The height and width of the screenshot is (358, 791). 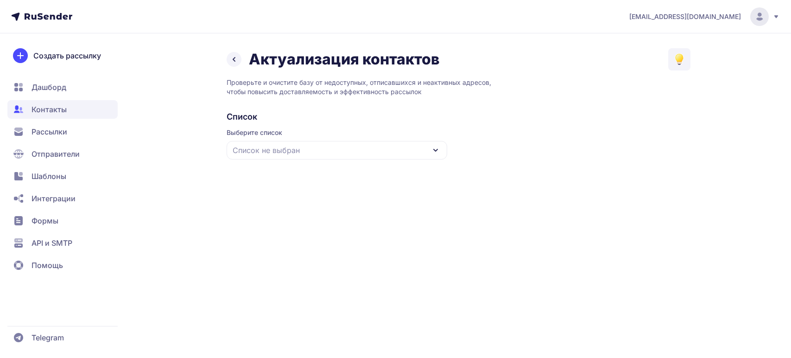 I want to click on span: Telegram, so click(x=48, y=337).